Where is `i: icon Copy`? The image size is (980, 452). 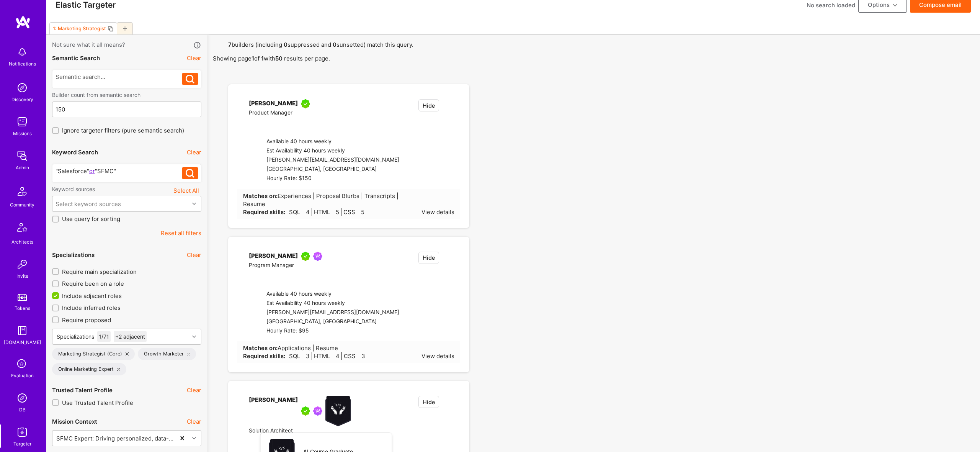
i: icon Copy is located at coordinates (111, 28).